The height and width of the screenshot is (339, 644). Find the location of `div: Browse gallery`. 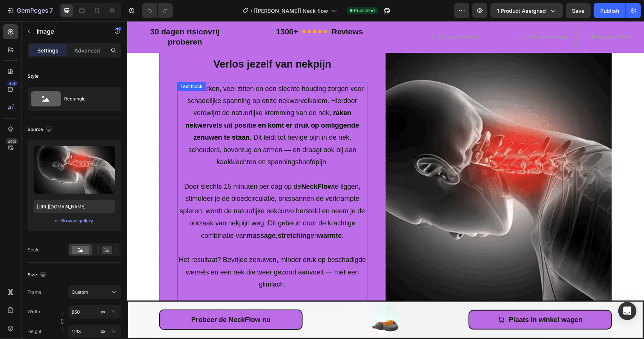

div: Browse gallery is located at coordinates (77, 221).